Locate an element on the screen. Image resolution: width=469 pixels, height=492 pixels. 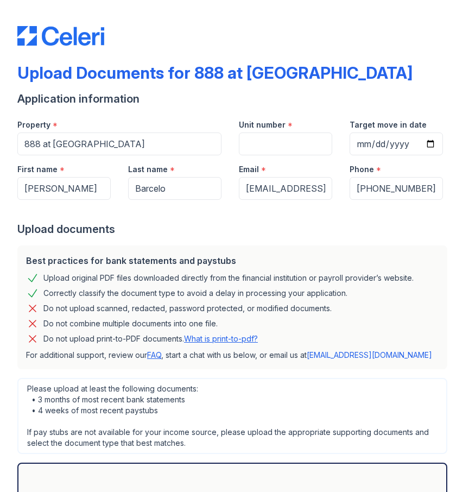
label: Phone is located at coordinates (362, 169).